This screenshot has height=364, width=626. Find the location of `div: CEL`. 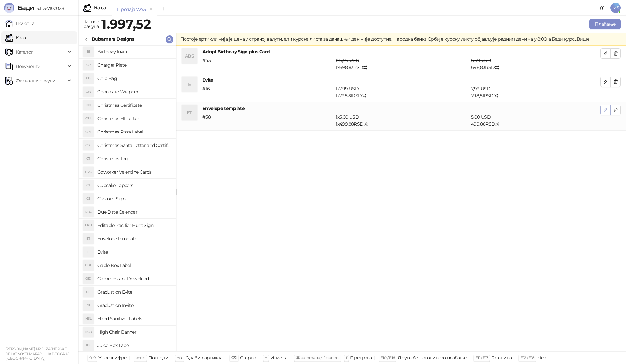

div: CEL is located at coordinates (88, 119).